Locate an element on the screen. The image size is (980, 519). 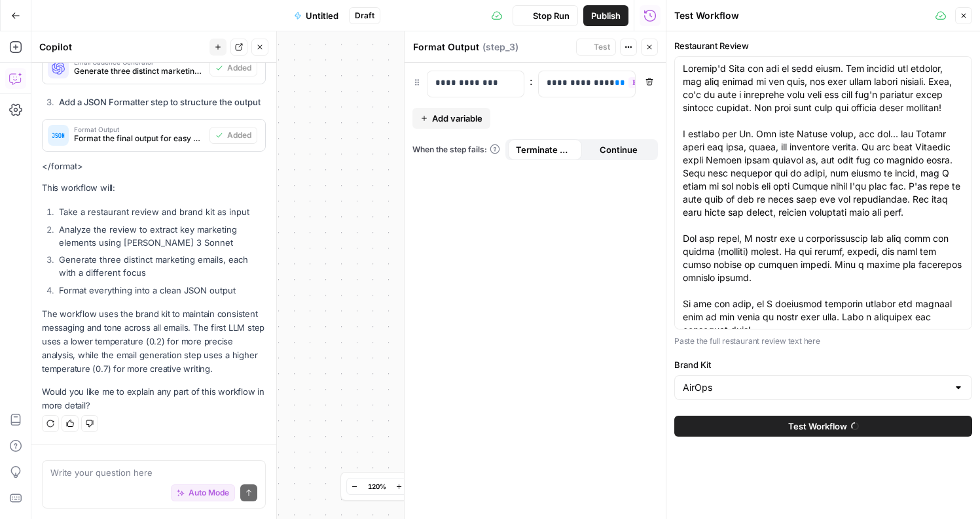
span: Publish is located at coordinates (605, 16).